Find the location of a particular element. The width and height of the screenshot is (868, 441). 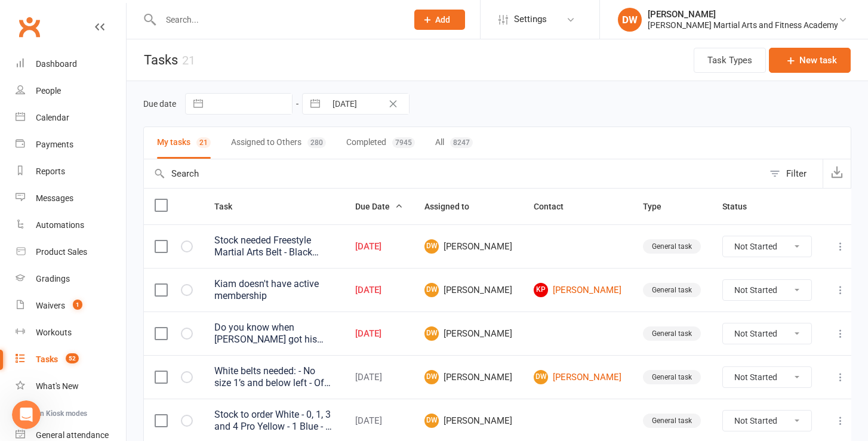

button: Start recording is located at coordinates (81, 355).